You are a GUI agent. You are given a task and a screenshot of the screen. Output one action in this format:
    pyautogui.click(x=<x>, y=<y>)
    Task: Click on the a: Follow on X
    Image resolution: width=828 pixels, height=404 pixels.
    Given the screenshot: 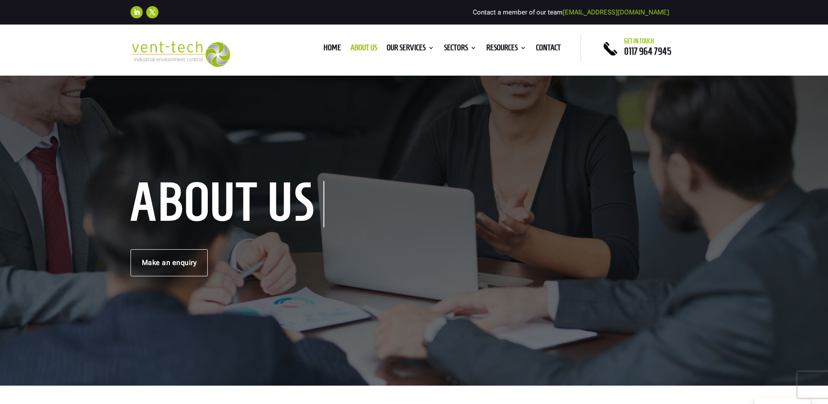 What is the action you would take?
    pyautogui.click(x=152, y=12)
    